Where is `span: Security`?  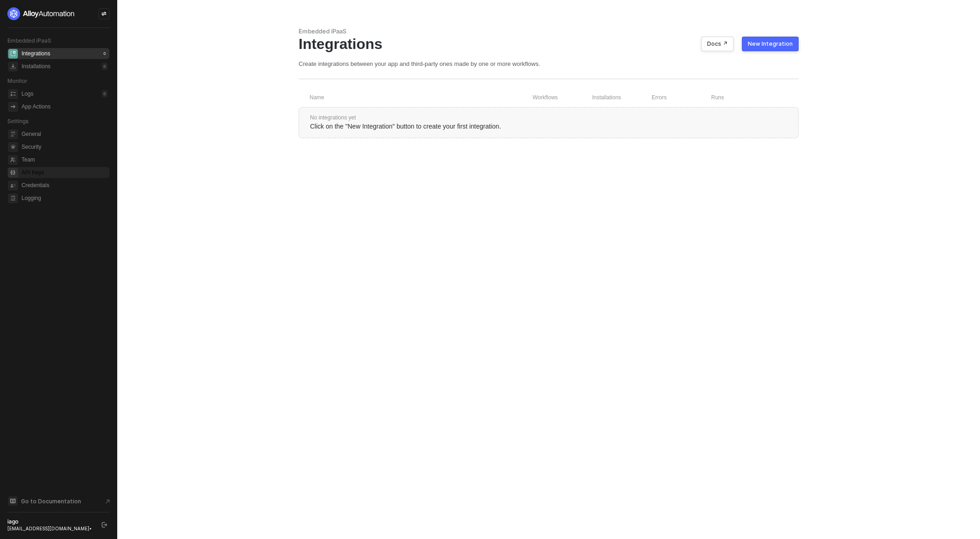
span: Security is located at coordinates (64, 147).